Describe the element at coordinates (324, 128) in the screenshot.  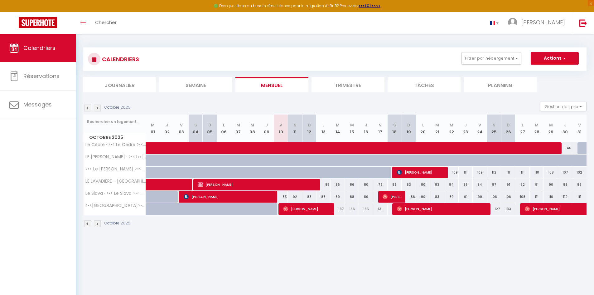
I see `th: 13` at that location.